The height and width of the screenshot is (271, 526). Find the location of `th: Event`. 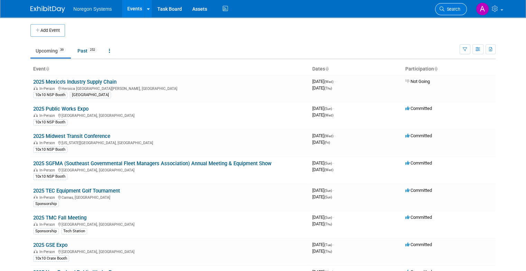

th: Event is located at coordinates (170, 69).